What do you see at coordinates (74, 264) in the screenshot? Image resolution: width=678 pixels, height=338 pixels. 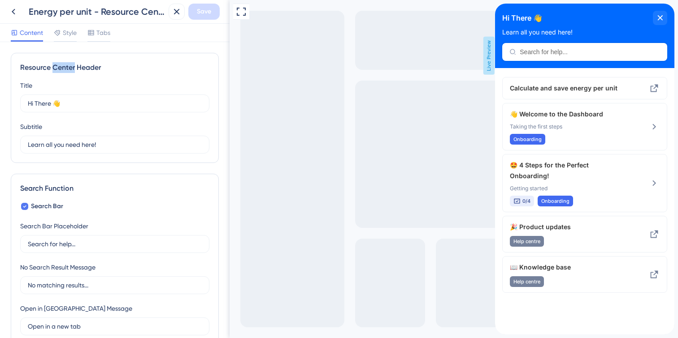 I see `span: 📖 Knowledge base` at bounding box center [74, 264].